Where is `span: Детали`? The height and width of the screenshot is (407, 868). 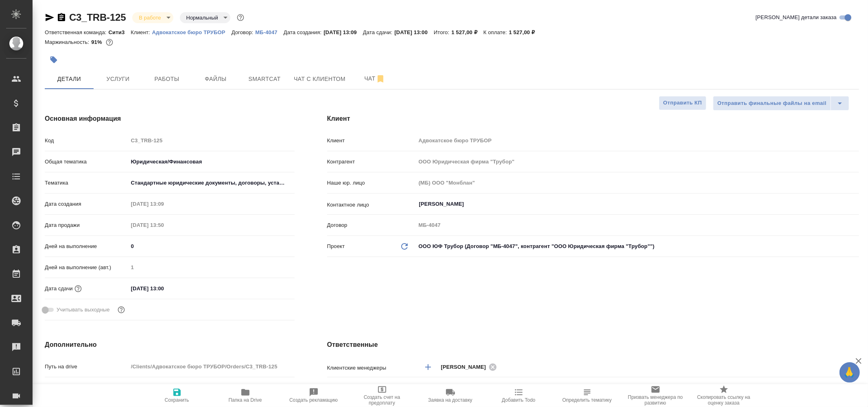
span: Детали is located at coordinates (69, 79).